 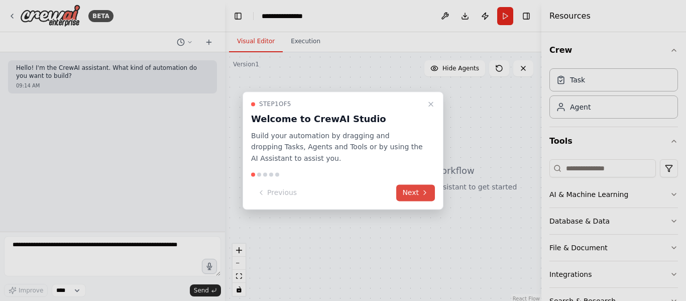 I want to click on button: Hide left sidebar, so click(x=238, y=16).